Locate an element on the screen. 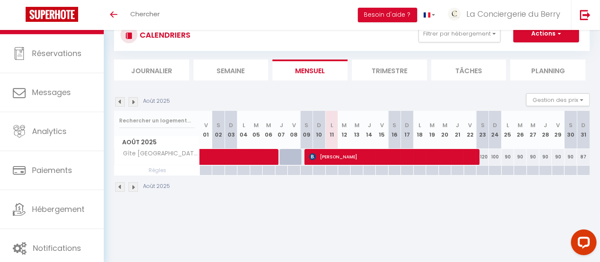  th: 28 is located at coordinates (546, 129).